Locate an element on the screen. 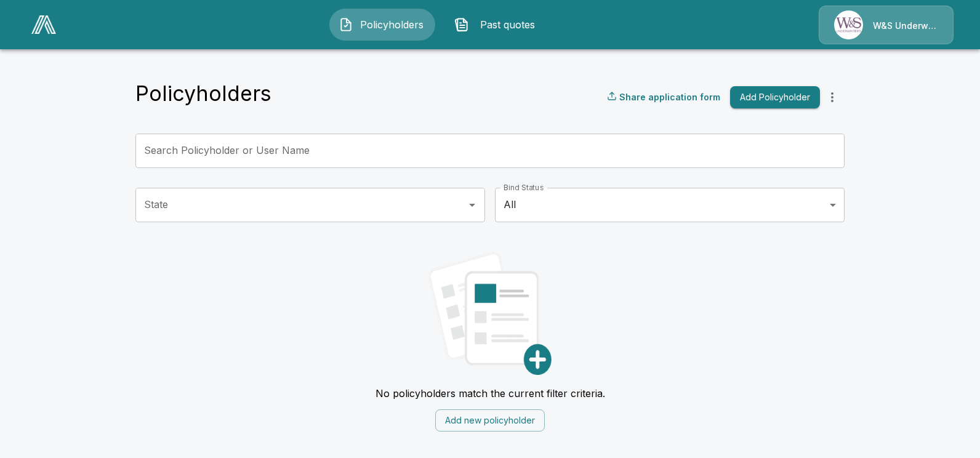 Image resolution: width=980 pixels, height=458 pixels. button: Add new policyholder is located at coordinates (490, 420).